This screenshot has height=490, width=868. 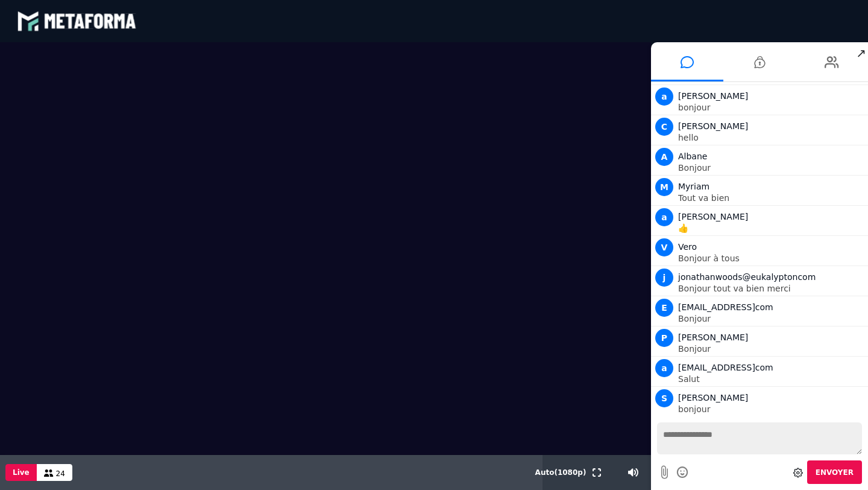 What do you see at coordinates (664, 398) in the screenshot?
I see `span: S` at bounding box center [664, 398].